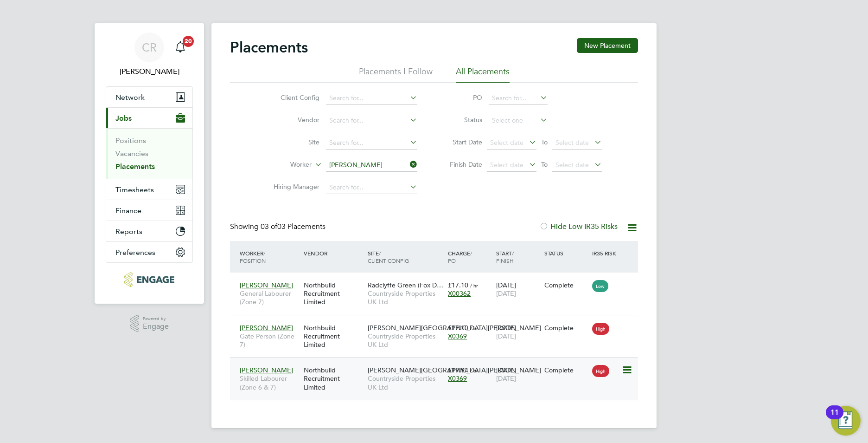 The width and height of the screenshot is (868, 443). I want to click on span: CR, so click(149, 48).